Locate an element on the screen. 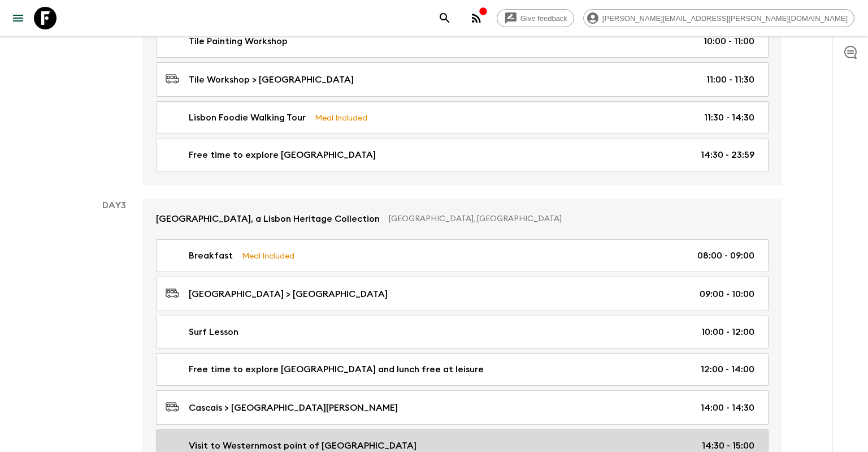 This screenshot has width=868, height=452. p: 14:00 - 14:30 is located at coordinates (727, 408).